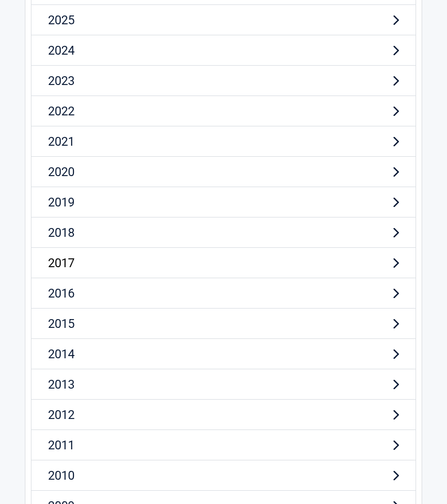 The height and width of the screenshot is (504, 447). What do you see at coordinates (224, 324) in the screenshot?
I see `a: 2015` at bounding box center [224, 324].